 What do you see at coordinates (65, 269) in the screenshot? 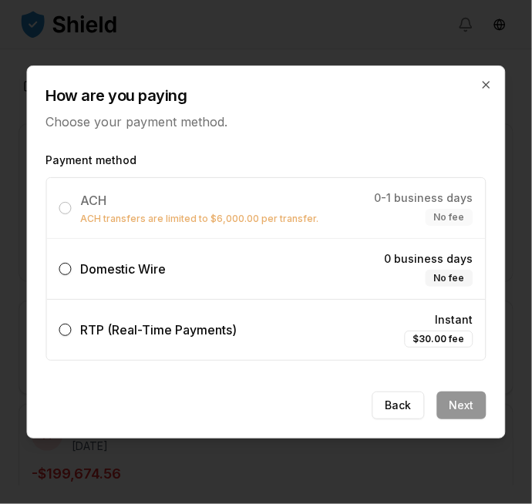
I see `button: Domestic Wire0 business daysNo fee` at bounding box center [65, 269].